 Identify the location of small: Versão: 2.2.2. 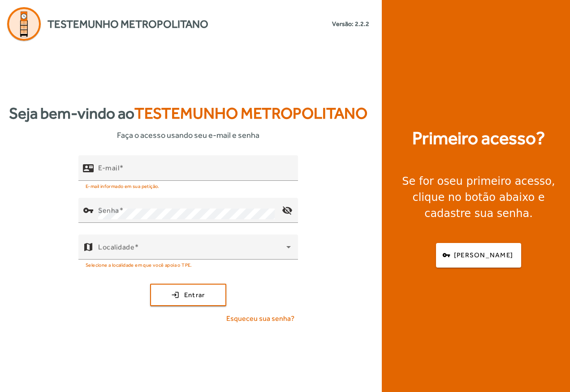
(350, 23).